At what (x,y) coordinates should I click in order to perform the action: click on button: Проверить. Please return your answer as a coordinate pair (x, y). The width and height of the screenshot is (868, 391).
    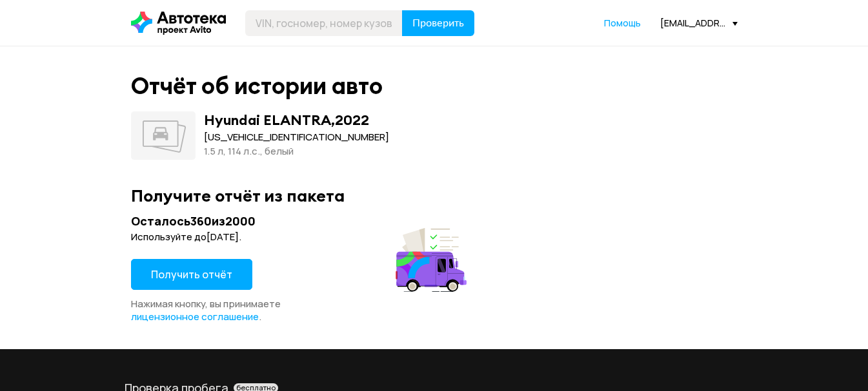
    Looking at the image, I should click on (438, 23).